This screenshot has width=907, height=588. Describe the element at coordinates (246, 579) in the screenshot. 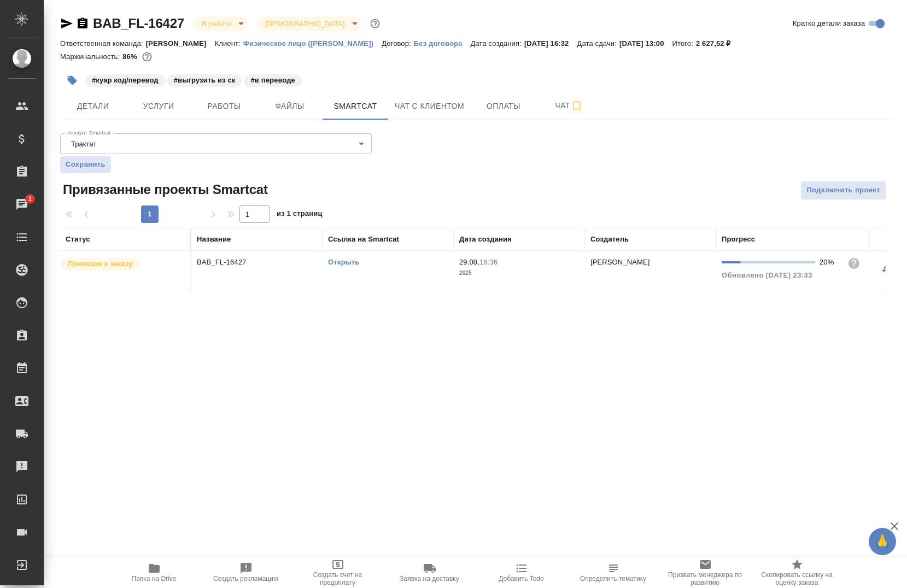

I see `span: Создать рекламацию` at that location.